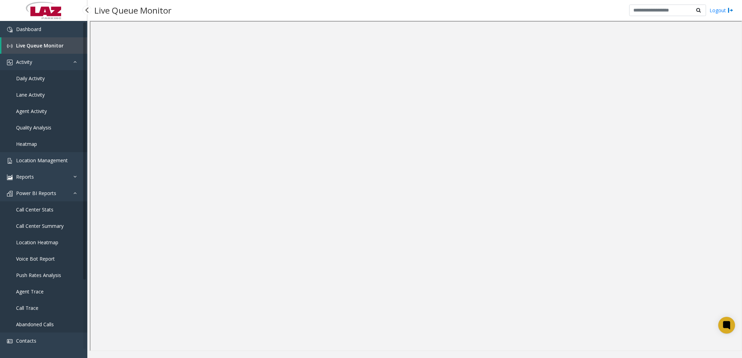 The height and width of the screenshot is (358, 742). I want to click on span: Push Rates Analysis, so click(38, 275).